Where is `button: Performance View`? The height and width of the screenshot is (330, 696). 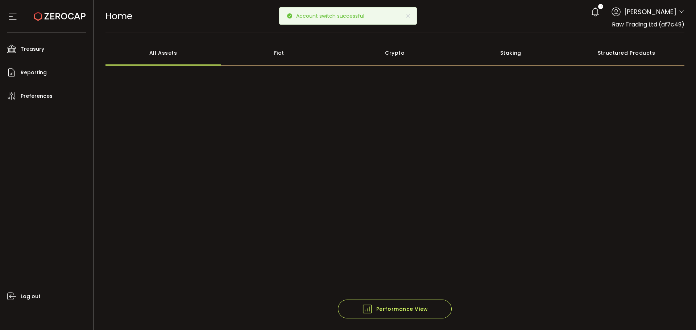 button: Performance View is located at coordinates (395, 309).